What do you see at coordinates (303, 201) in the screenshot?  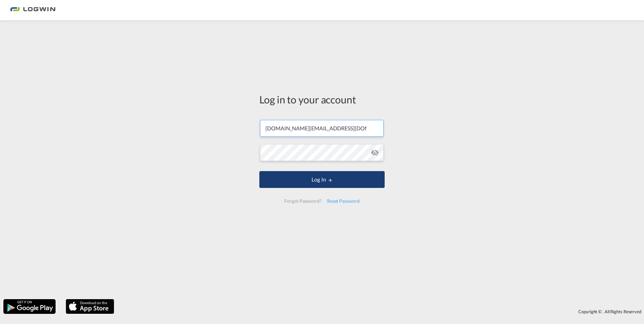 I see `div: Forgot Password?` at bounding box center [303, 201].